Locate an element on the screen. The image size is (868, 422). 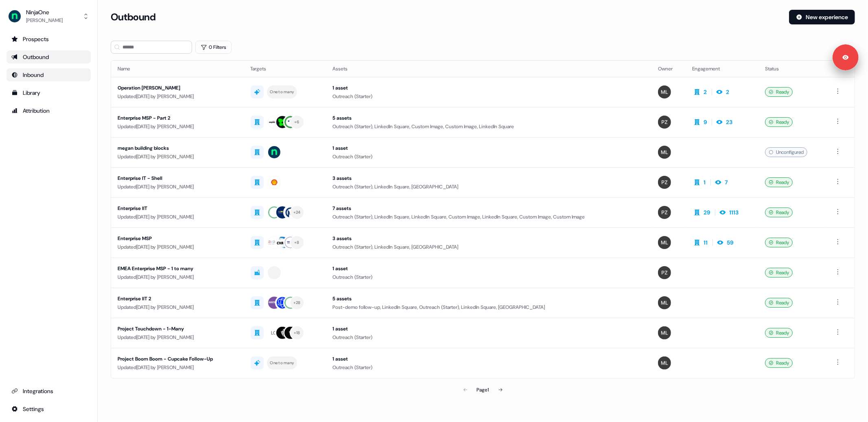
a: Go to Inbound is located at coordinates (49, 75).